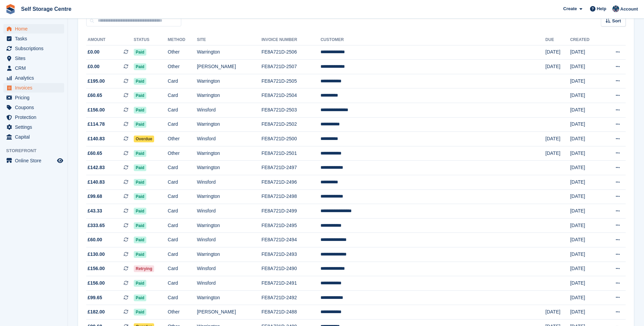 This screenshot has width=644, height=326. What do you see at coordinates (229, 40) in the screenshot?
I see `th: Site` at bounding box center [229, 40].